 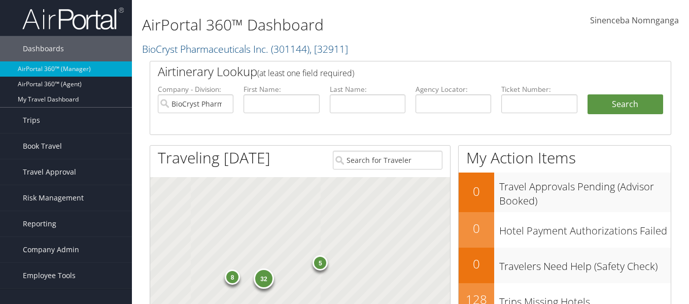 What do you see at coordinates (73, 18) in the screenshot?
I see `img: airportal-logo.png` at bounding box center [73, 18].